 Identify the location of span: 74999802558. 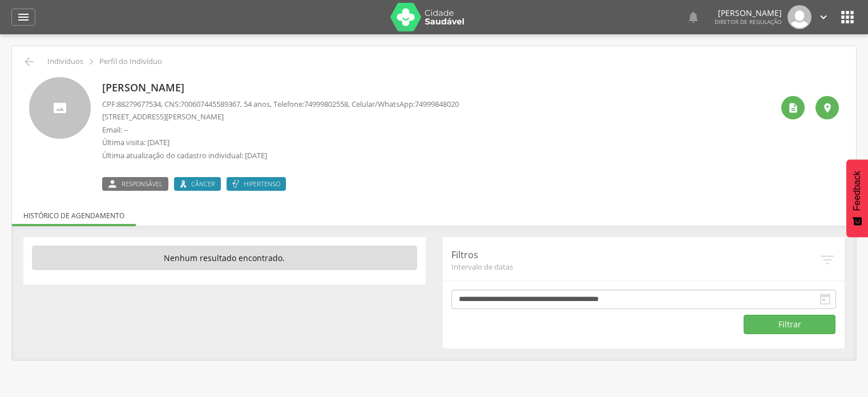
(326, 104).